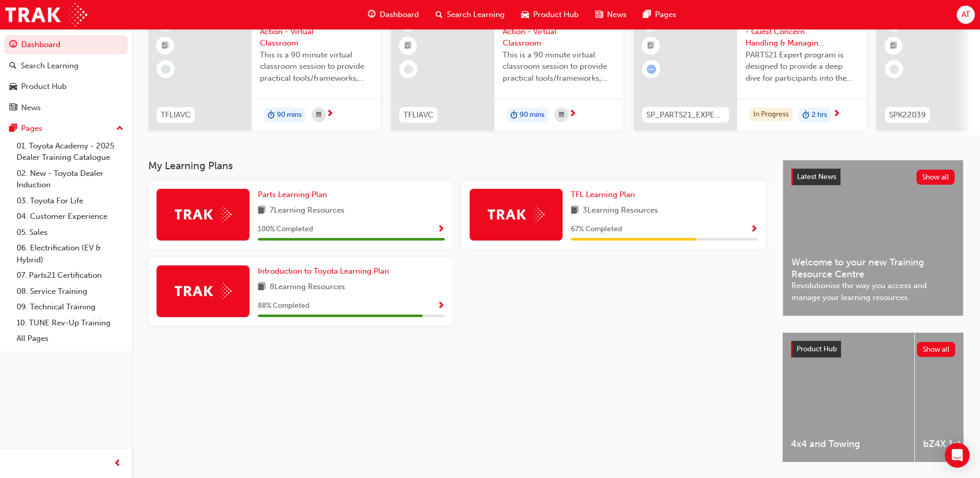 This screenshot has width=980, height=478. What do you see at coordinates (819, 115) in the screenshot?
I see `span: 2 hrs` at bounding box center [819, 115].